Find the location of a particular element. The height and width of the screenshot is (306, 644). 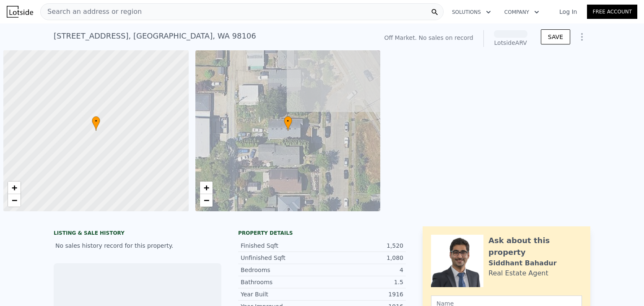

div: Lotside ARV is located at coordinates (511, 43).